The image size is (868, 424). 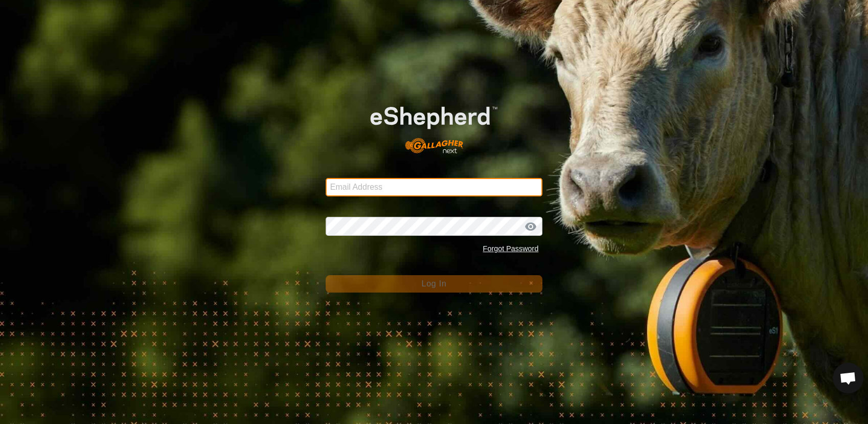 What do you see at coordinates (434, 187) in the screenshot?
I see `input: Email Address` at bounding box center [434, 187].